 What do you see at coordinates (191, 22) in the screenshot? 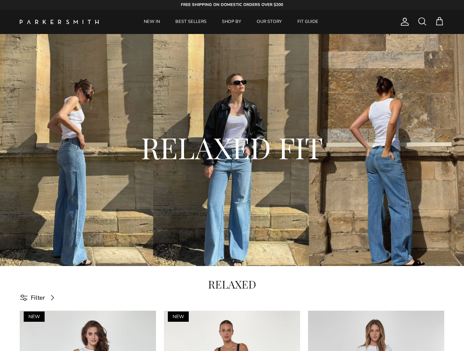
I see `a: BEST SELLERS` at bounding box center [191, 22].